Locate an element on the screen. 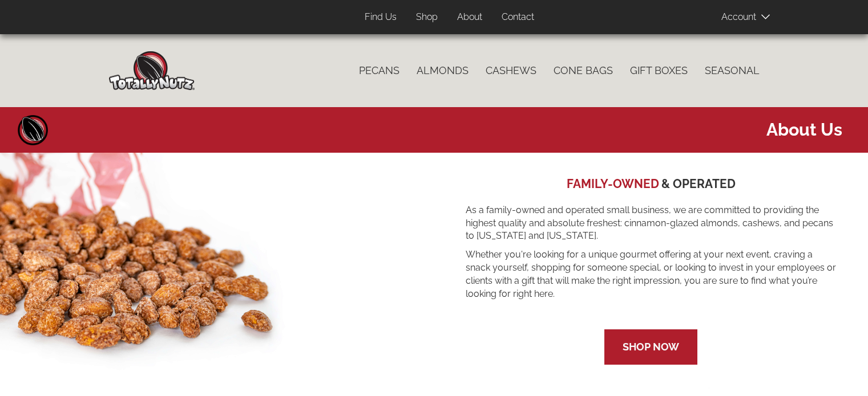 This screenshot has height=396, width=868. p: As a family-owned and operated small business, we are committed to providing the highest quality ... is located at coordinates (651, 224).